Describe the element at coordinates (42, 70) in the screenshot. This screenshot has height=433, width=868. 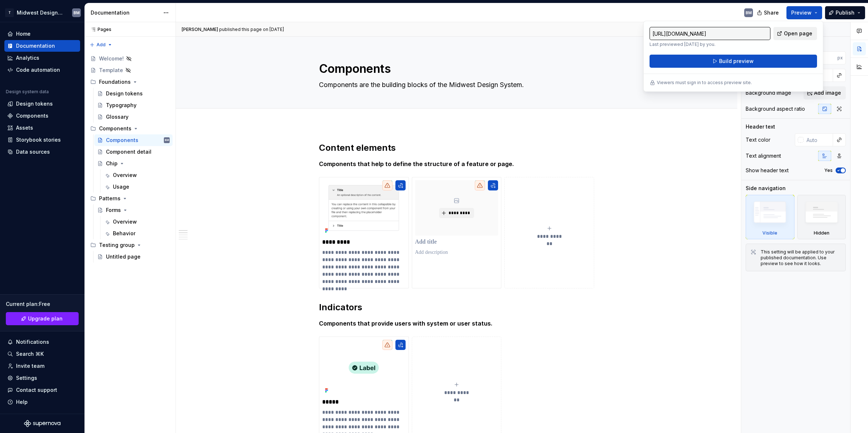
I see `a: Code automation` at that location.